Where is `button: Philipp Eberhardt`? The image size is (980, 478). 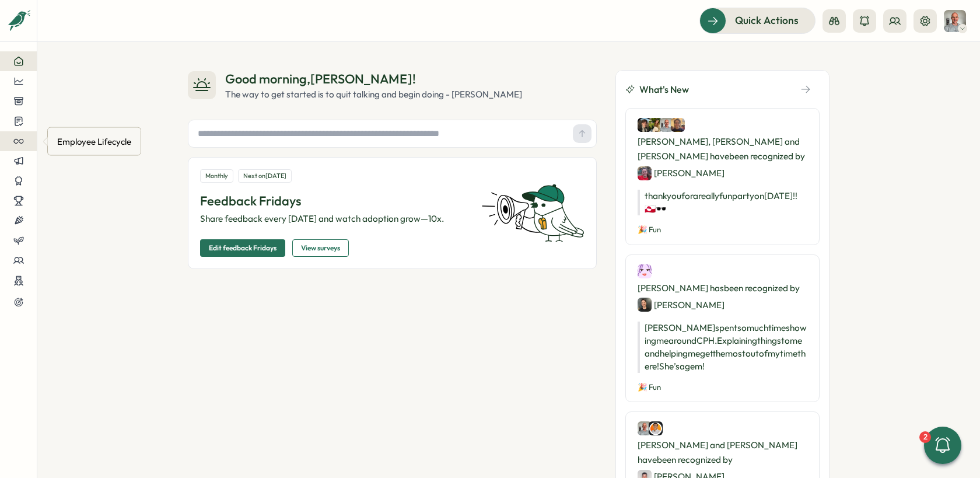
button: Philipp Eberhardt is located at coordinates (955, 21).